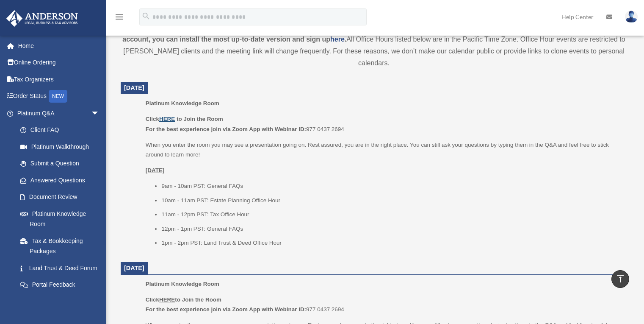 Image resolution: width=644 pixels, height=324 pixels. Describe the element at coordinates (392, 229) in the screenshot. I see `li: 12pm - 1pm PST: General FAQs` at that location.